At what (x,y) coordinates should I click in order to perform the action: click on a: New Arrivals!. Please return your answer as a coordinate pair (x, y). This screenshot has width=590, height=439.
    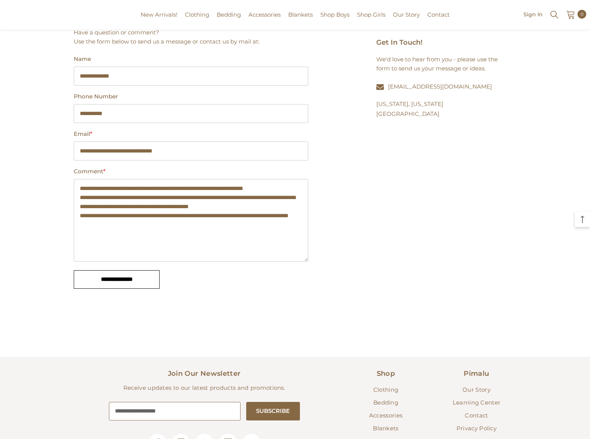
    Looking at the image, I should click on (159, 20).